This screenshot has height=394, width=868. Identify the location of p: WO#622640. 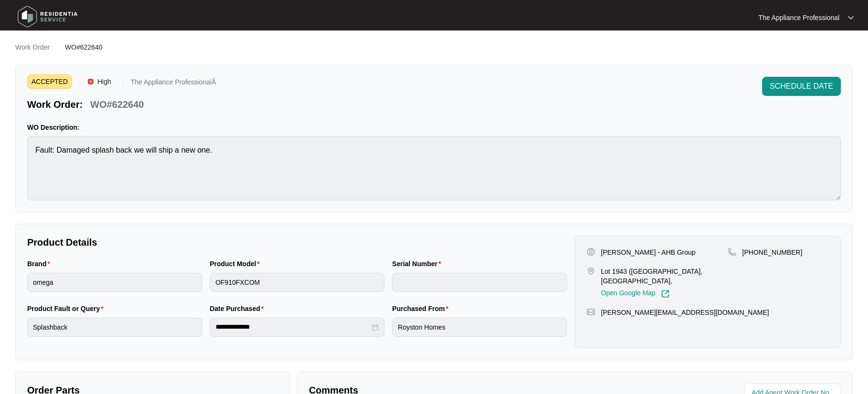
(117, 104).